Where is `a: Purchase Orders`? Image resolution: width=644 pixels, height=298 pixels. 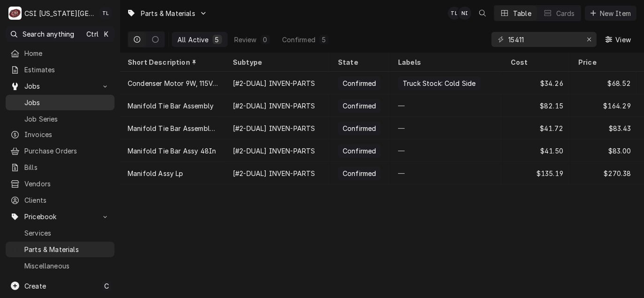 a: Purchase Orders is located at coordinates (60, 151).